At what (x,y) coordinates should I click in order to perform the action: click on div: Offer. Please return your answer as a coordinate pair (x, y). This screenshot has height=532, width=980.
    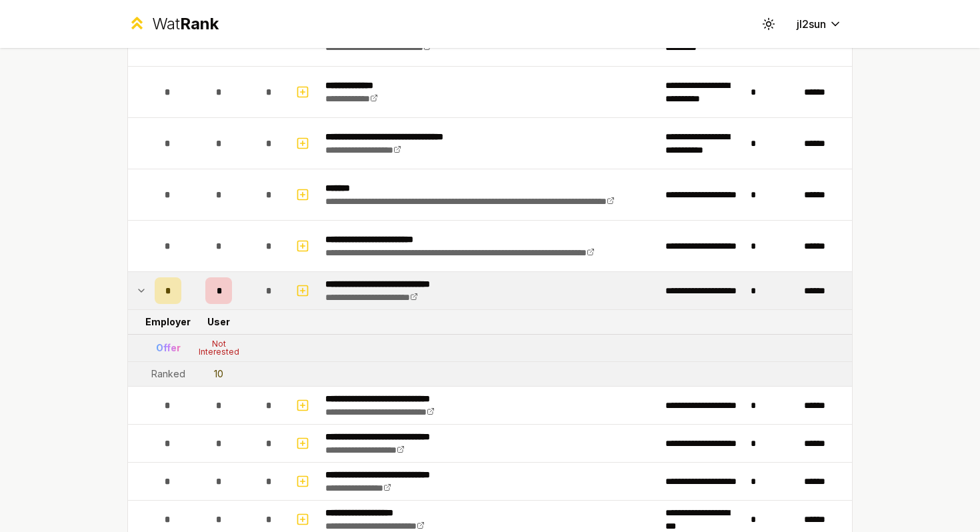
    Looking at the image, I should click on (168, 348).